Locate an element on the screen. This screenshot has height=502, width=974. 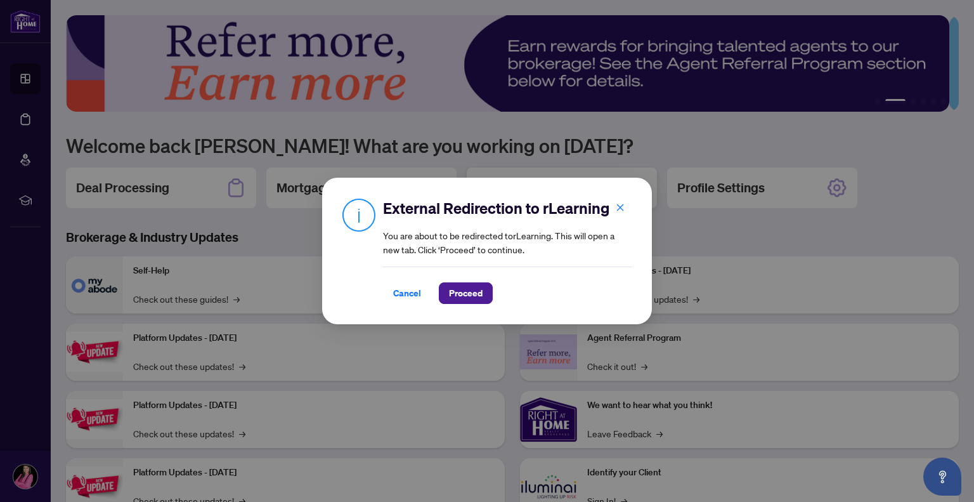
button: Cancel is located at coordinates (407, 293).